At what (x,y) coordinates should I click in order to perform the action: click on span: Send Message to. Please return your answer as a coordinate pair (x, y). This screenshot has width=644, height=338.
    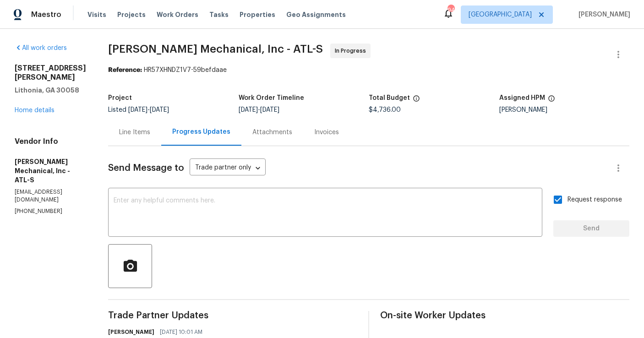
    Looking at the image, I should click on (146, 168).